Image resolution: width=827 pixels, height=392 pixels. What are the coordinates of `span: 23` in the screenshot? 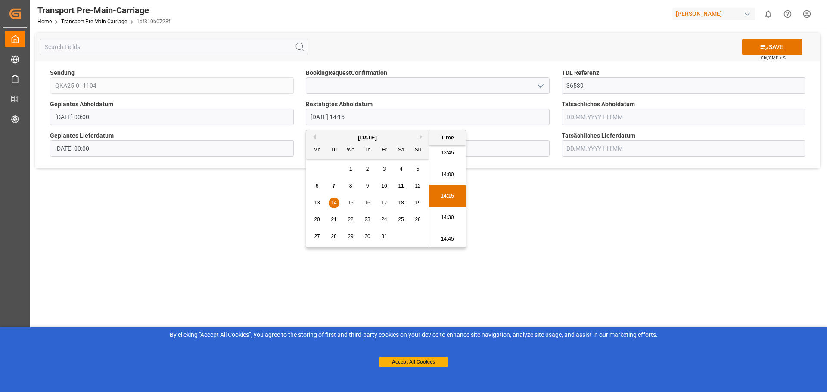 It's located at (367, 220).